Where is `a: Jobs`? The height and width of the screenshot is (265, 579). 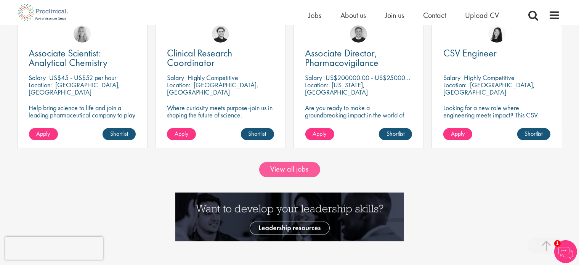
a: Jobs is located at coordinates (315, 15).